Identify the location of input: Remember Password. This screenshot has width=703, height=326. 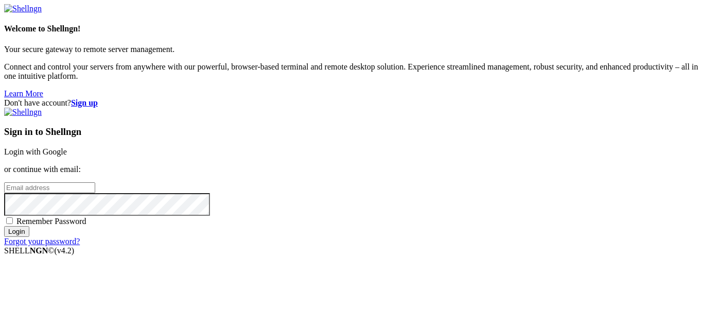
(9, 220).